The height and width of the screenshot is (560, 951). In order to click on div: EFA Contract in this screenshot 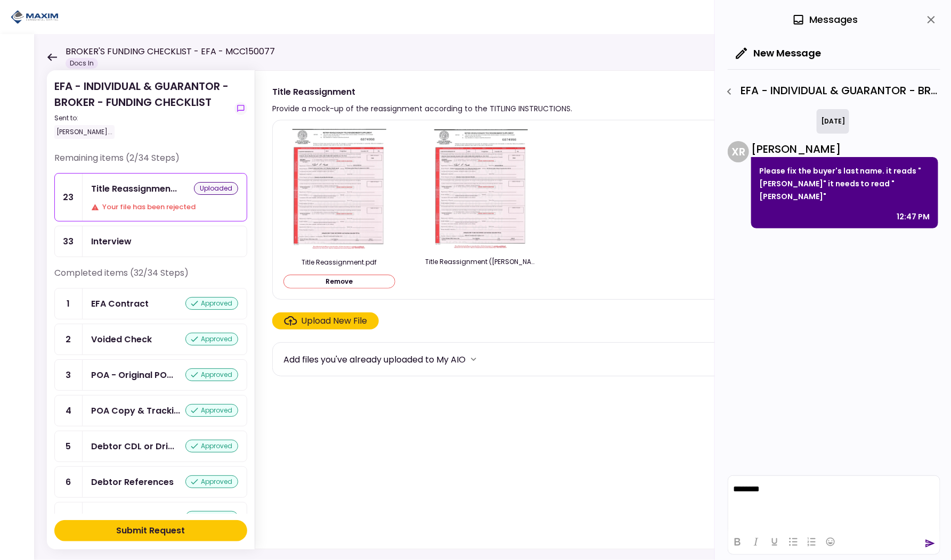, I will do `click(120, 303)`.